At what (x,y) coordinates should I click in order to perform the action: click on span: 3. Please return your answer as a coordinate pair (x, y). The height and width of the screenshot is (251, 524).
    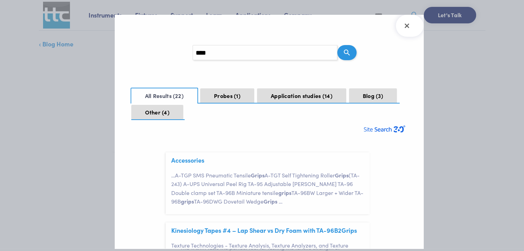
    Looking at the image, I should click on (379, 96).